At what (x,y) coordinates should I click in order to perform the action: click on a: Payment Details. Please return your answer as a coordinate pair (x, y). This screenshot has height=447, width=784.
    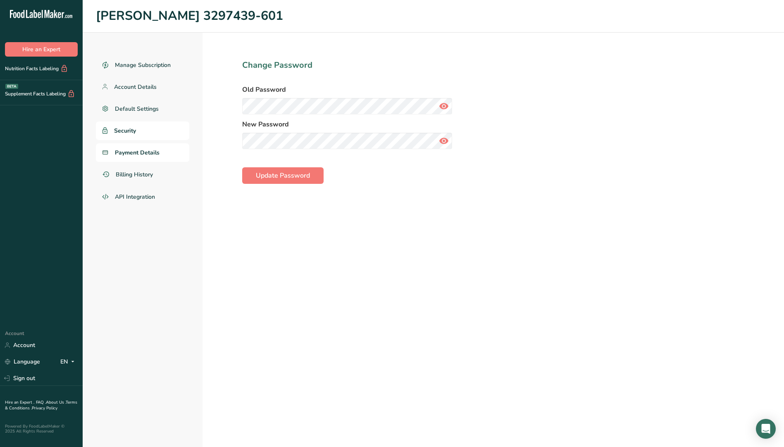
    Looking at the image, I should click on (142, 152).